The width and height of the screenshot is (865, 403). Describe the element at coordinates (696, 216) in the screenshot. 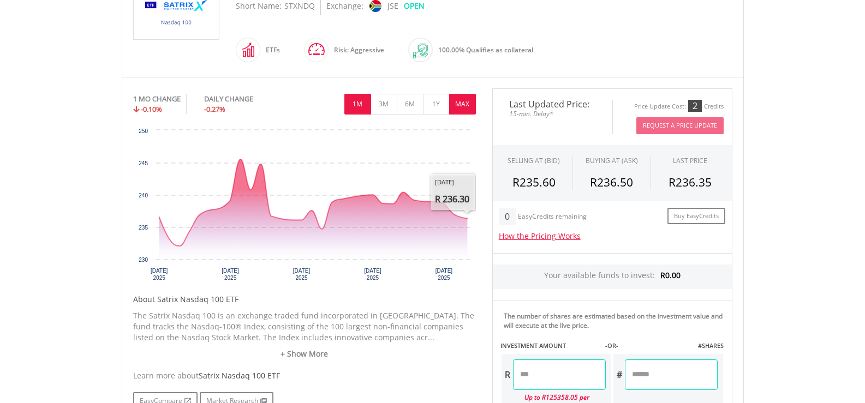

I see `a: Buy EasyCredits` at that location.